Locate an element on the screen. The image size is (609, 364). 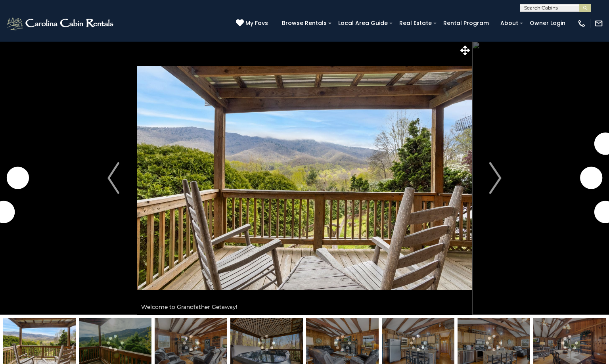
a: Local Area Guide is located at coordinates (363, 23).